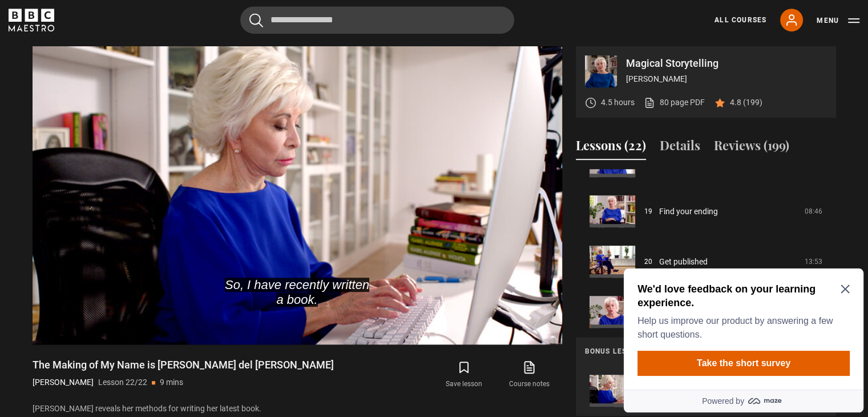 The height and width of the screenshot is (417, 868). Describe the element at coordinates (674, 102) in the screenshot. I see `a: 80 page PDF` at that location.